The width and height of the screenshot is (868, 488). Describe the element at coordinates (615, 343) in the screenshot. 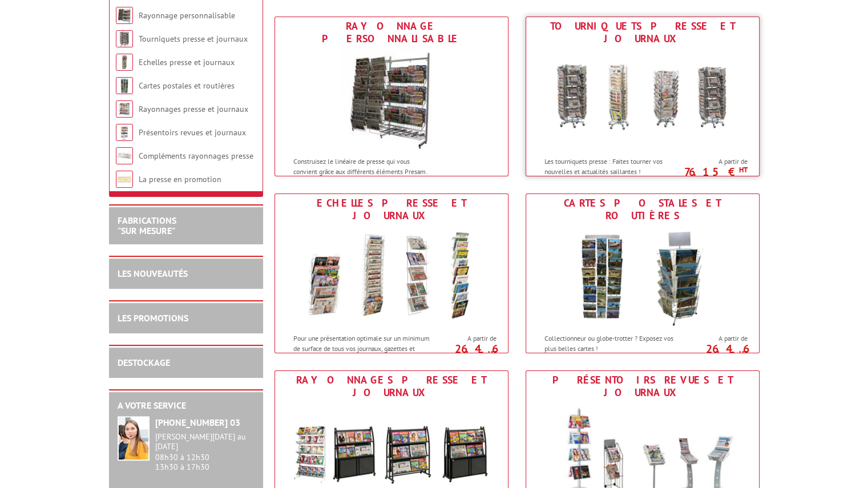

I see `p: Collectionneur ou globe-trotter ? Exposez vos plus belles cartes !` at that location.